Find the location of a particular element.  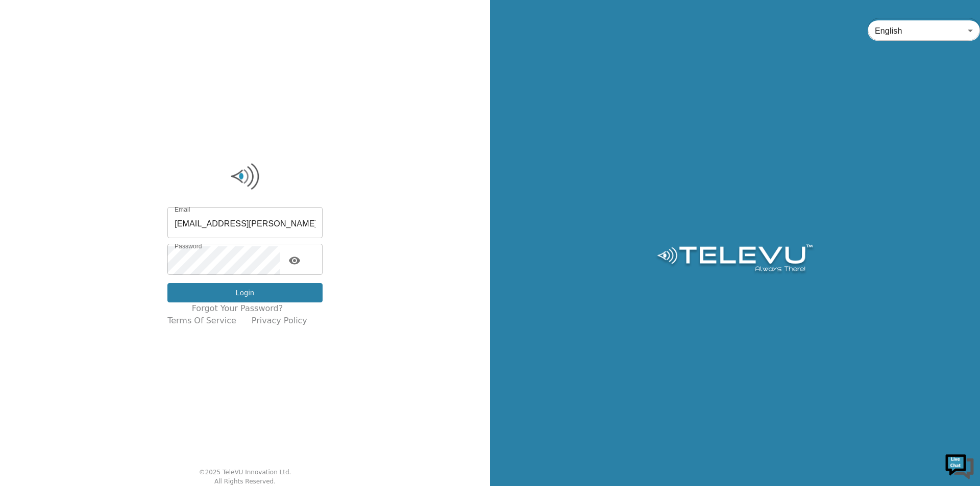

a: Terms of Service is located at coordinates (201, 321).